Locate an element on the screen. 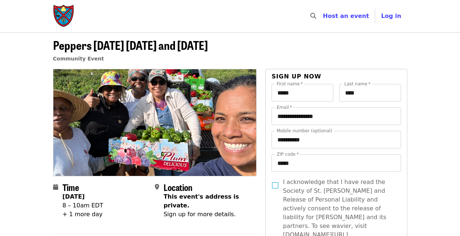 The width and height of the screenshot is (460, 236). span: Sign up for more details. is located at coordinates (199, 214).